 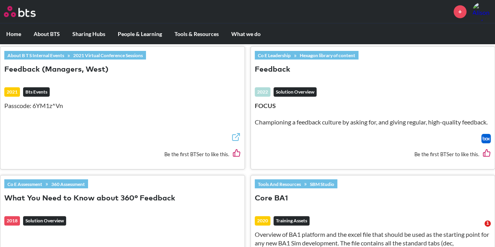 I want to click on a: Tools And Resources, so click(x=280, y=184).